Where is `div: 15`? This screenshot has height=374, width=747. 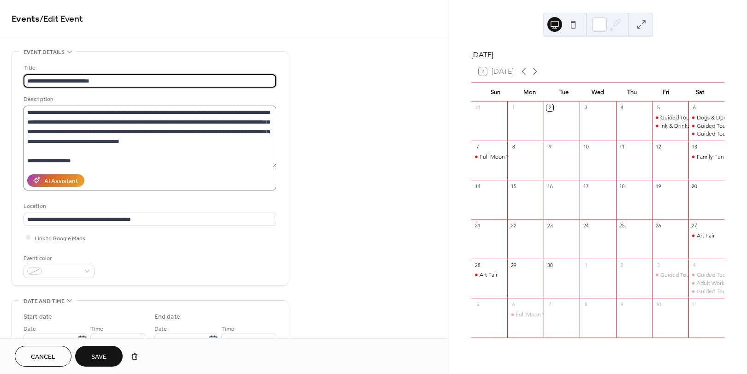 div: 15 is located at coordinates (513, 186).